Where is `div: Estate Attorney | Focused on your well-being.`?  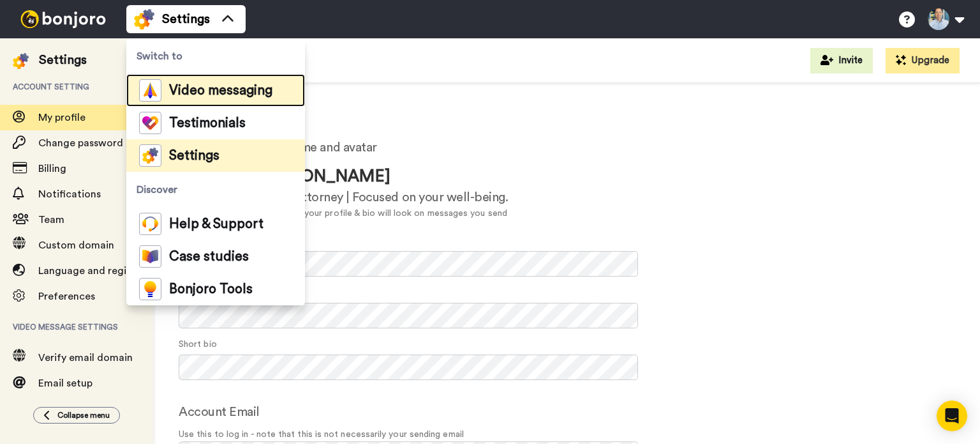
div: Estate Attorney | Focused on your well-being. is located at coordinates (381, 197).